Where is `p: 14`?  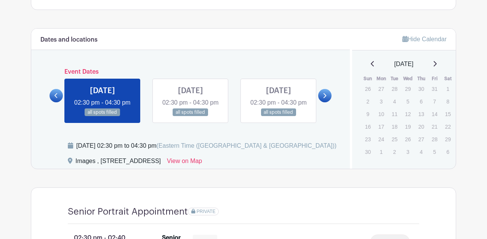 p: 14 is located at coordinates (434, 114).